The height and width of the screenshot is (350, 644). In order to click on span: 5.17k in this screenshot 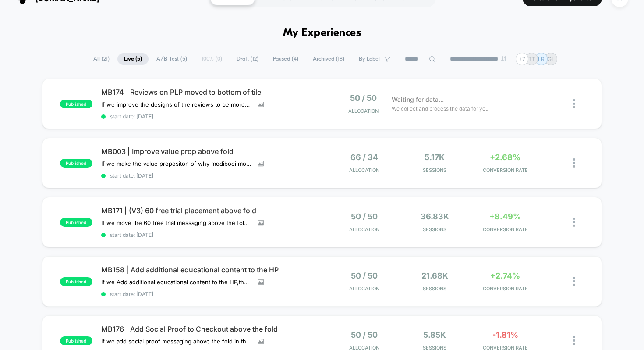, I will do `click(435, 157)`.